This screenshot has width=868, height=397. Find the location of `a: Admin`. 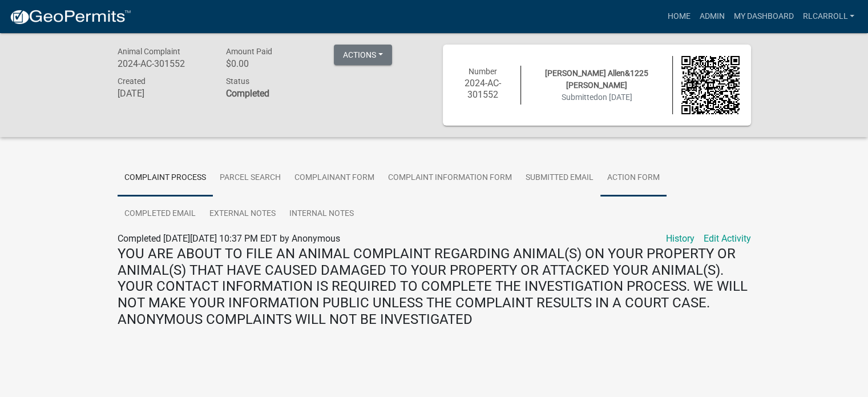

a: Admin is located at coordinates (712, 16).